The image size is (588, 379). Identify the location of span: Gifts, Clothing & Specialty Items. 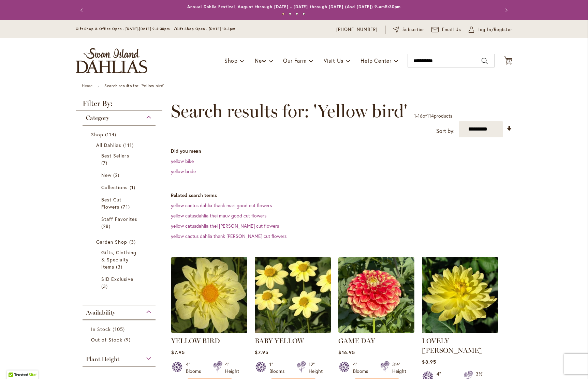
(119, 260).